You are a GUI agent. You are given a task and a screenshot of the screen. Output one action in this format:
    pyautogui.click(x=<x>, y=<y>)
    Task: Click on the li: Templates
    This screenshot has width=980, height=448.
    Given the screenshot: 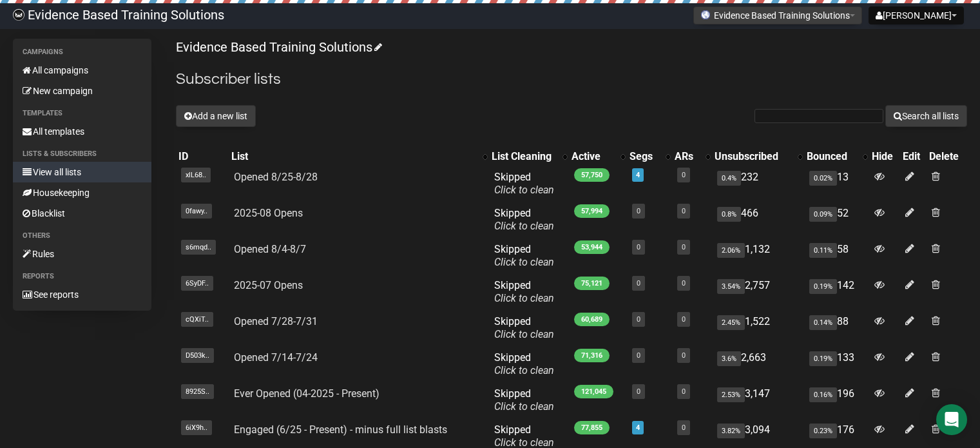 What is the action you would take?
    pyautogui.click(x=82, y=114)
    